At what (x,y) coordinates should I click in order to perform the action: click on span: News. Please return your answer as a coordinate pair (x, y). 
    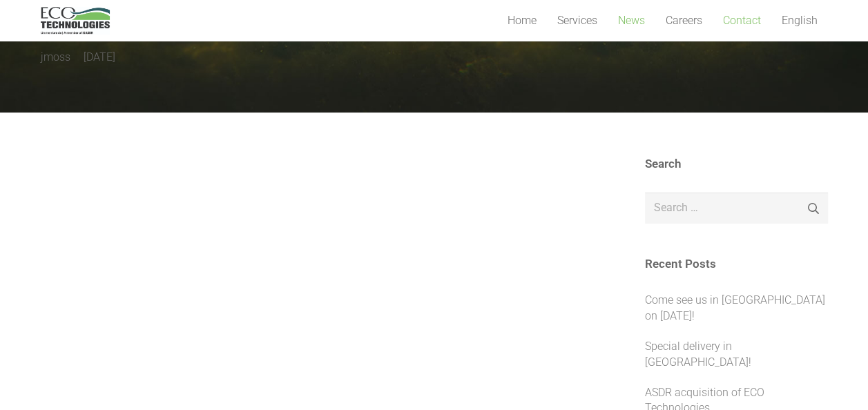
    Looking at the image, I should click on (631, 20).